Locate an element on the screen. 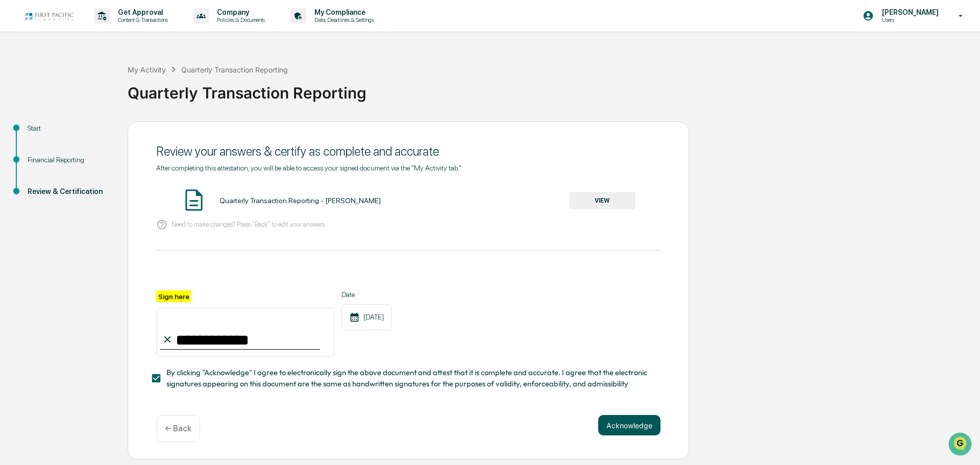 The image size is (980, 465). p: Need to make changes? Press "Back" to edit your answers is located at coordinates (248, 224).